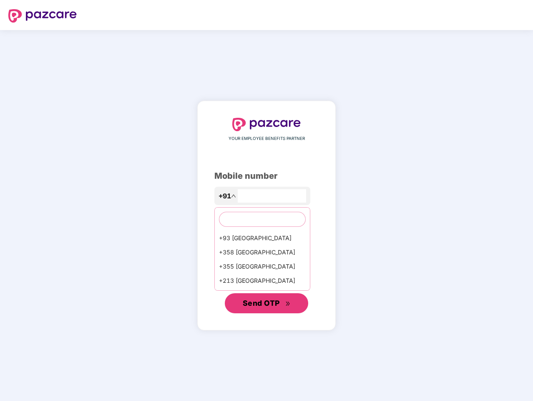  Describe the element at coordinates (288, 303) in the screenshot. I see `span: double-right` at that location.